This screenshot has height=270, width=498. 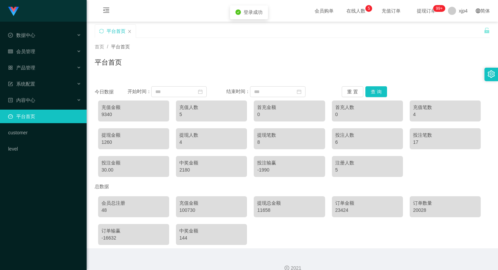 What do you see at coordinates (134, 203) in the screenshot?
I see `div: 会员总注册` at bounding box center [134, 203].